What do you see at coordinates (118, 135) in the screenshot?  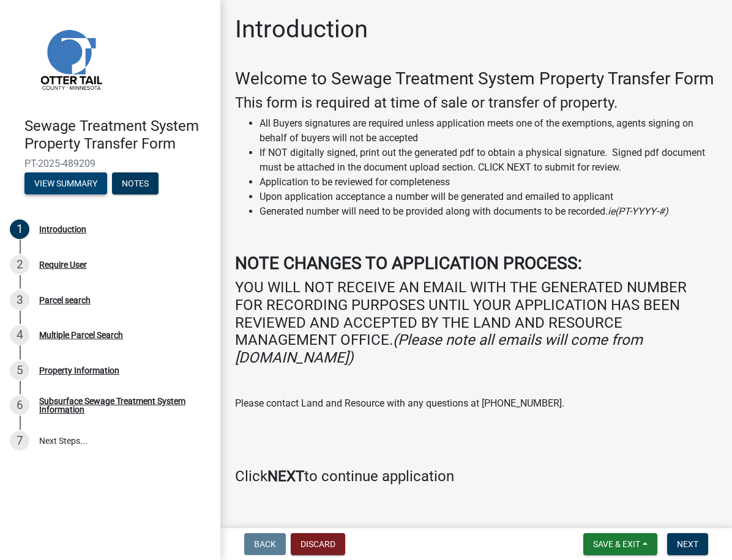 I see `h4: Sewage Treatment System Property Transfer Form` at bounding box center [118, 135].